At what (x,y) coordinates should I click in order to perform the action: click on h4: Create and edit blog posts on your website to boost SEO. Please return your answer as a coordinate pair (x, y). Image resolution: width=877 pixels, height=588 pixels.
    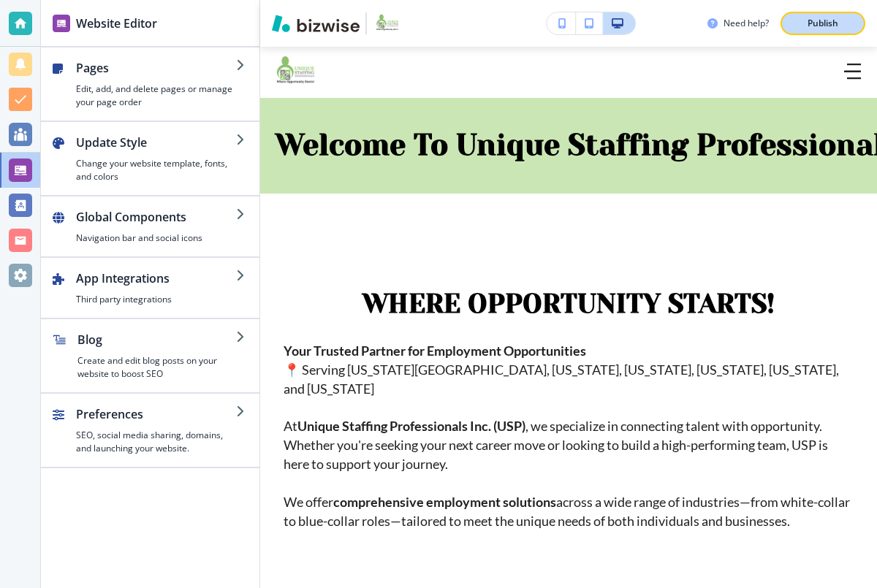
    Looking at the image, I should click on (157, 367).